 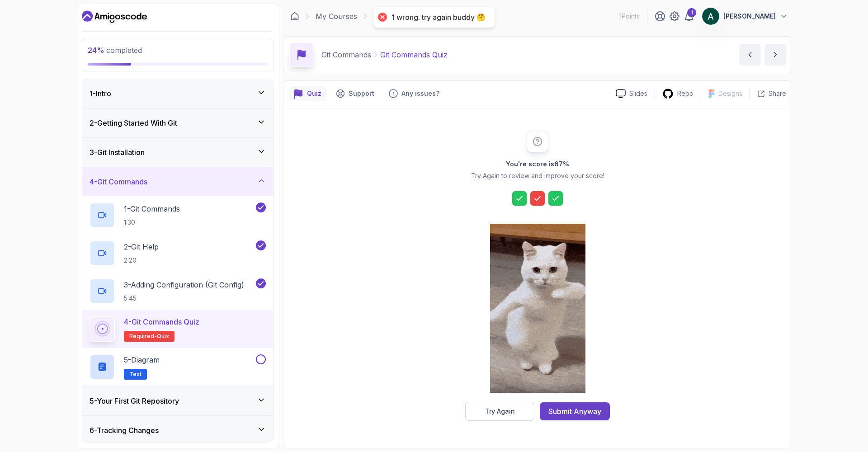 What do you see at coordinates (178, 123) in the screenshot?
I see `button: 2-Getting Started With Git` at bounding box center [178, 123].